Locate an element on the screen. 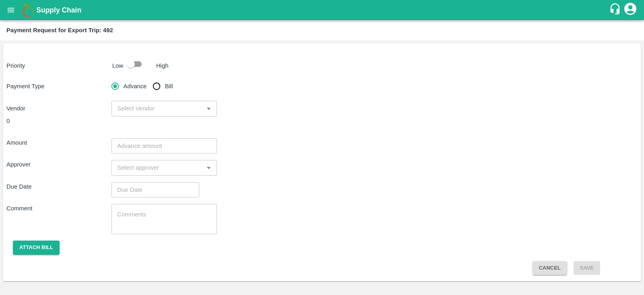 This screenshot has height=295, width=644. p: Due Date is located at coordinates (59, 187).